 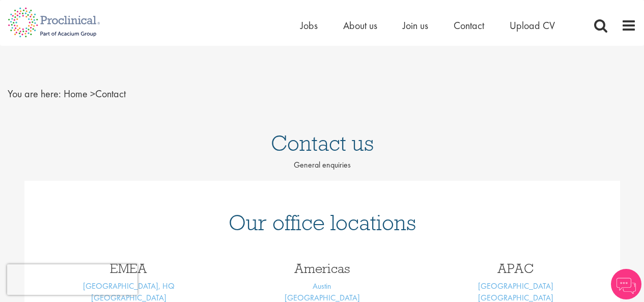 I want to click on a: Jobs, so click(x=309, y=25).